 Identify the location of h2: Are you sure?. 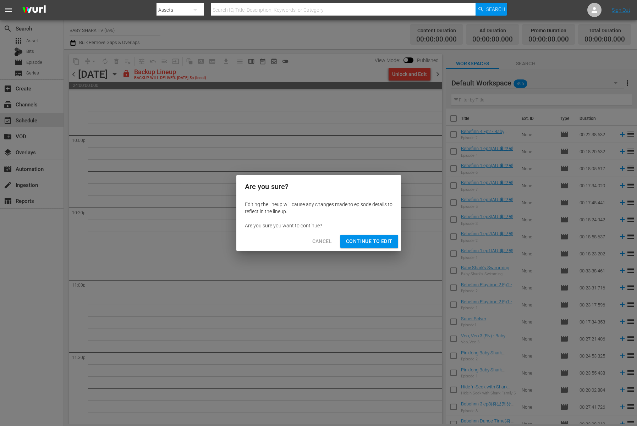
(318, 187).